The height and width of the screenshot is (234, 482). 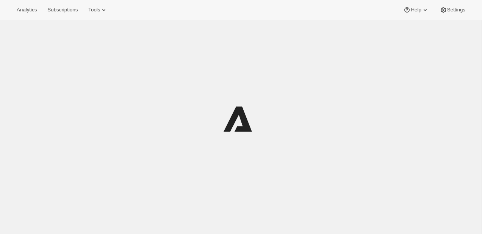 What do you see at coordinates (27, 10) in the screenshot?
I see `span: Analytics` at bounding box center [27, 10].